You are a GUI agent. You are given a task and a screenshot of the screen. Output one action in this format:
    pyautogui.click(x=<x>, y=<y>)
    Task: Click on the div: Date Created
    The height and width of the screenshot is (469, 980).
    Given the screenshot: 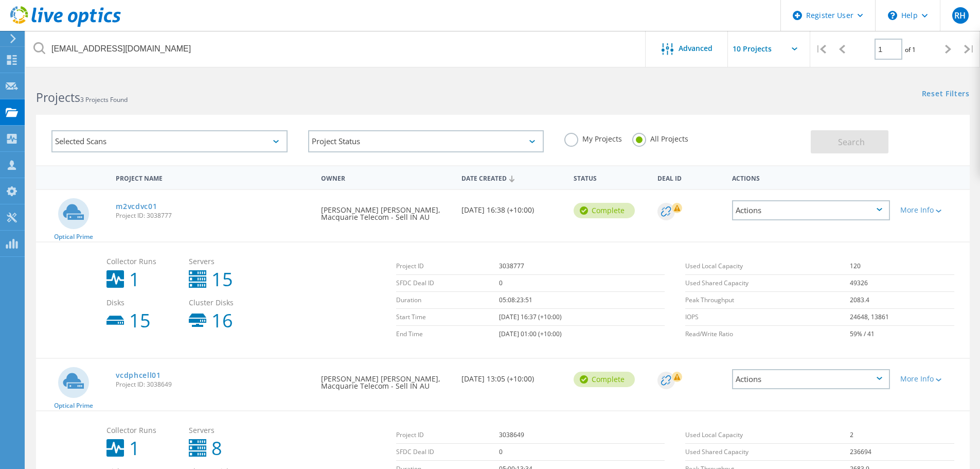 What is the action you would take?
    pyautogui.click(x=512, y=177)
    